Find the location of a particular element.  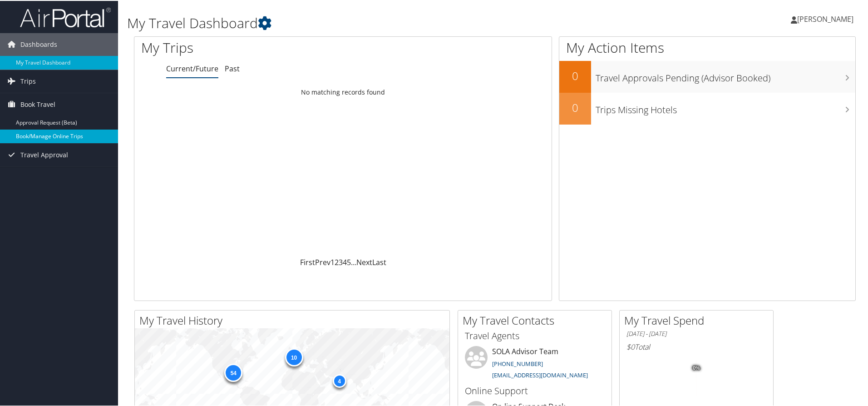

h3: Online Support is located at coordinates (535, 390).